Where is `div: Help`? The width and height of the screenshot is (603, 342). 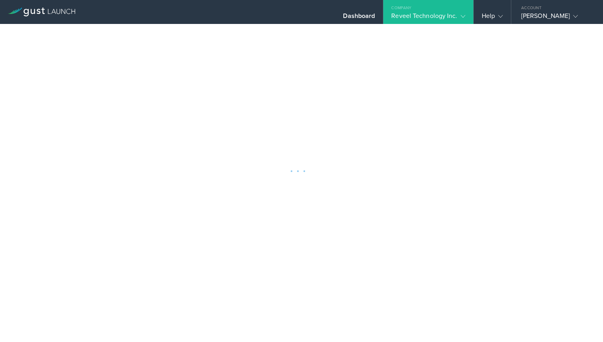 div: Help is located at coordinates (492, 18).